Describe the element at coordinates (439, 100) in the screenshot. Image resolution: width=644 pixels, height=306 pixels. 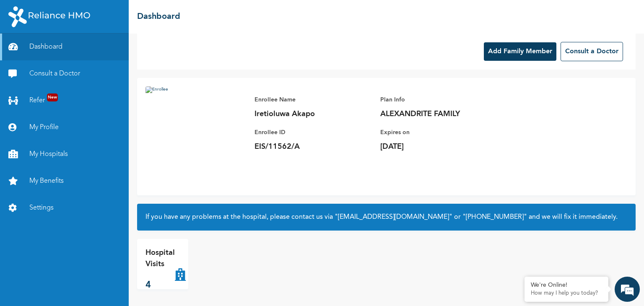
I see `p: Plan Info` at that location.